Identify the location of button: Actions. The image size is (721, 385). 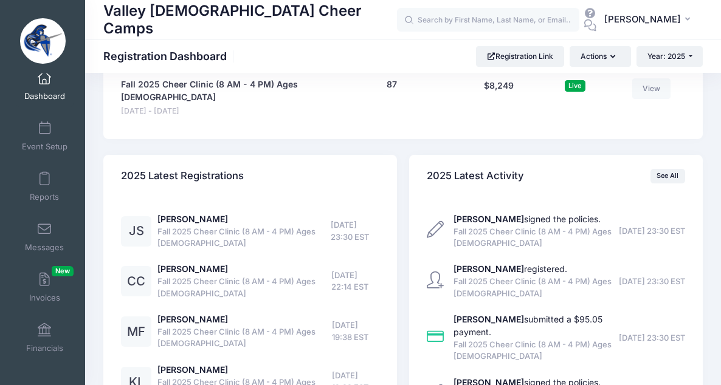
(600, 56).